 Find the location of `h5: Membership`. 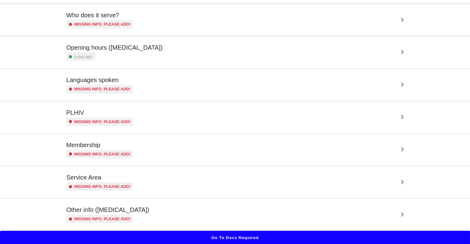

h5: Membership is located at coordinates (100, 145).